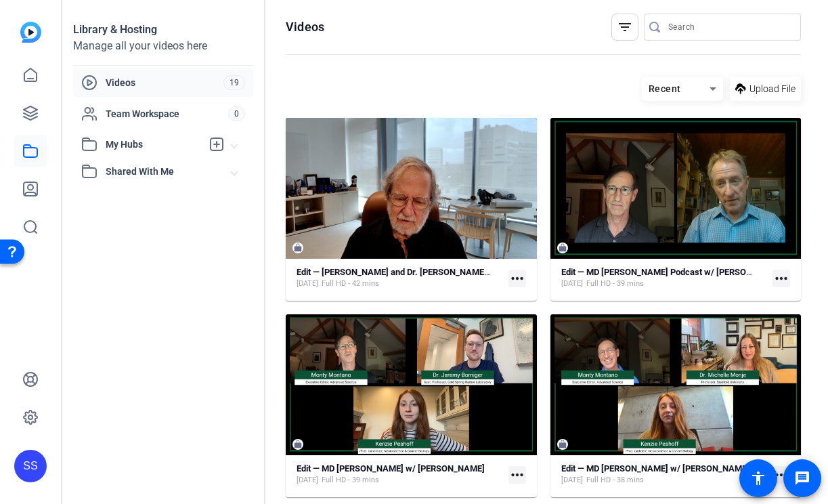  I want to click on mat-icon: accessibility, so click(758, 478).